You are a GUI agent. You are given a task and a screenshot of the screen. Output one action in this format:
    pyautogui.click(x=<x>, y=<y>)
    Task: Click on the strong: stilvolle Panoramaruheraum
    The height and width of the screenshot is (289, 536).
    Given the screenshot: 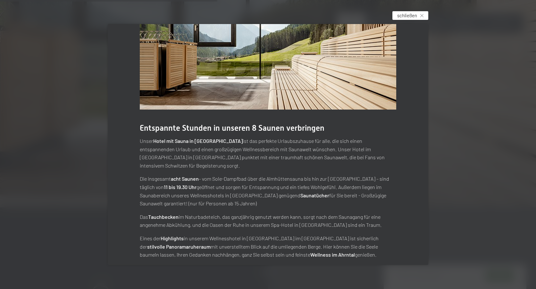 What is the action you would take?
    pyautogui.click(x=179, y=246)
    